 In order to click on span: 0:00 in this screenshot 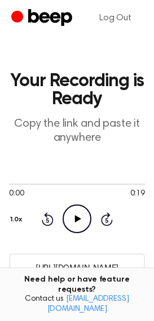, I will do `click(16, 194)`.